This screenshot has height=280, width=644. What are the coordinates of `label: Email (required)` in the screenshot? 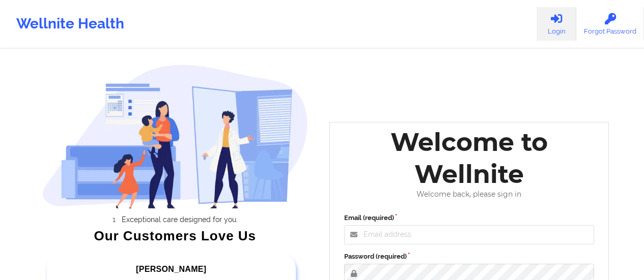 It's located at (469, 218).